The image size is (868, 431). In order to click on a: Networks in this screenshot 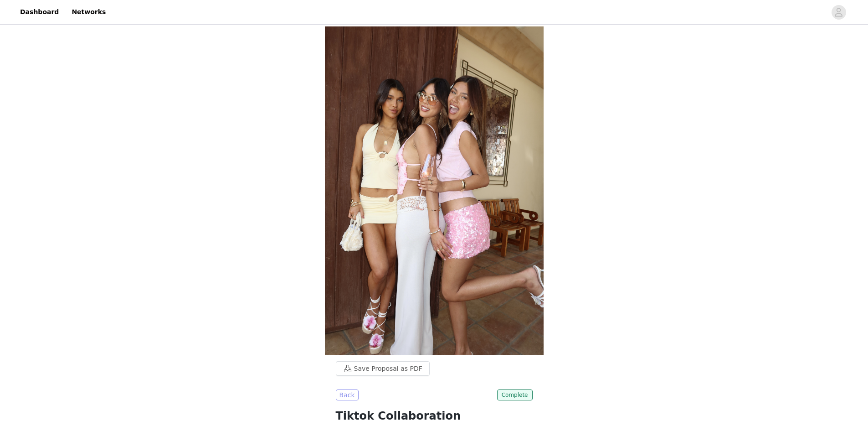, I will do `click(88, 11)`.